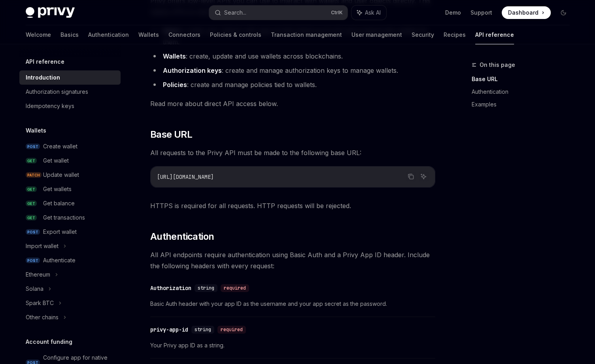 The image size is (595, 364). I want to click on a: Base URL, so click(524, 79).